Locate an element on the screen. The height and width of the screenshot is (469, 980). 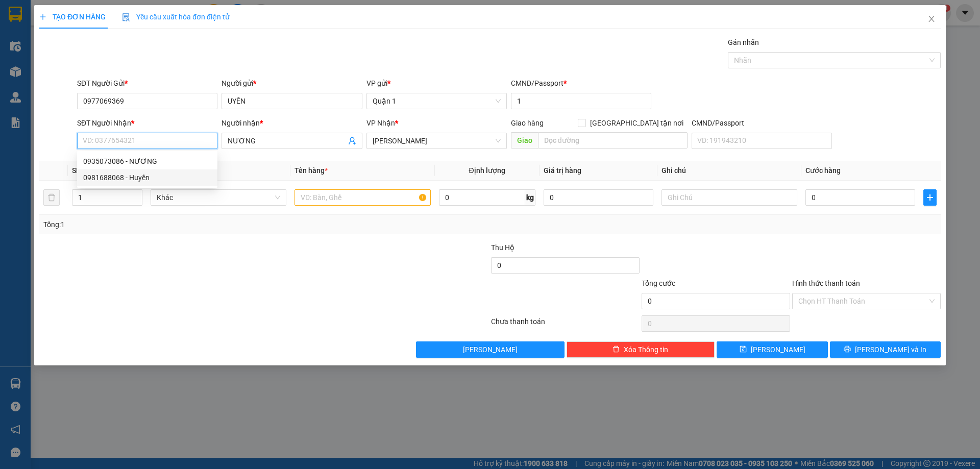
div: 0981688068 - Huyền is located at coordinates (147, 178).